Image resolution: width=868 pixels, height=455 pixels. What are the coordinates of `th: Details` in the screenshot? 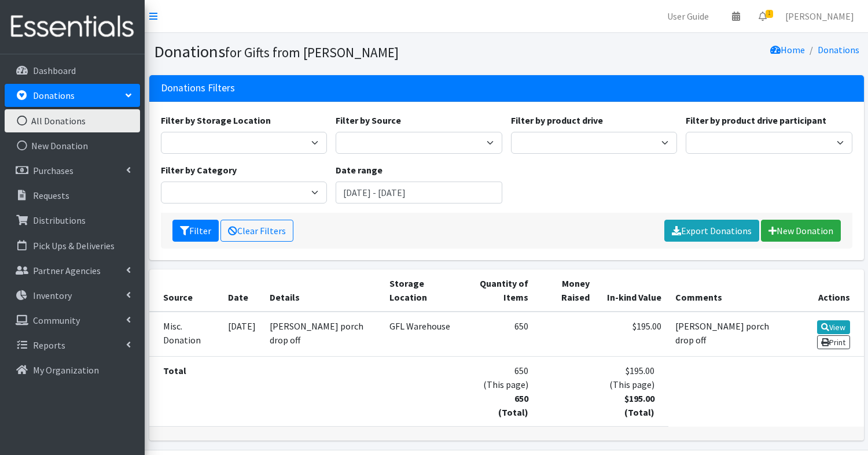 It's located at (322, 290).